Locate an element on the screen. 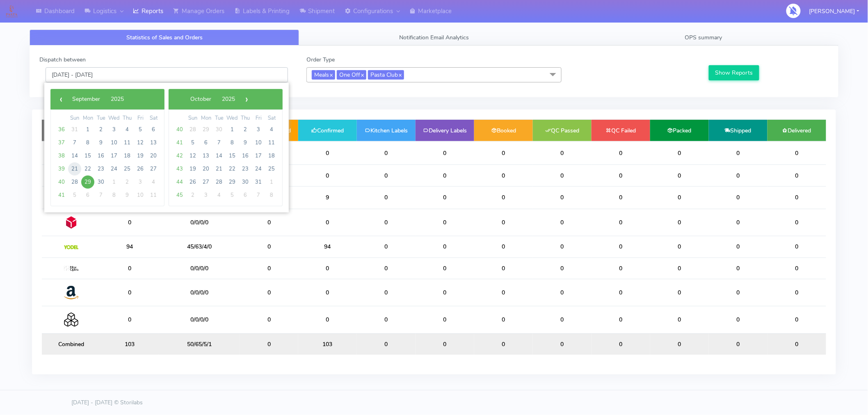  span: 9 is located at coordinates (127, 195).